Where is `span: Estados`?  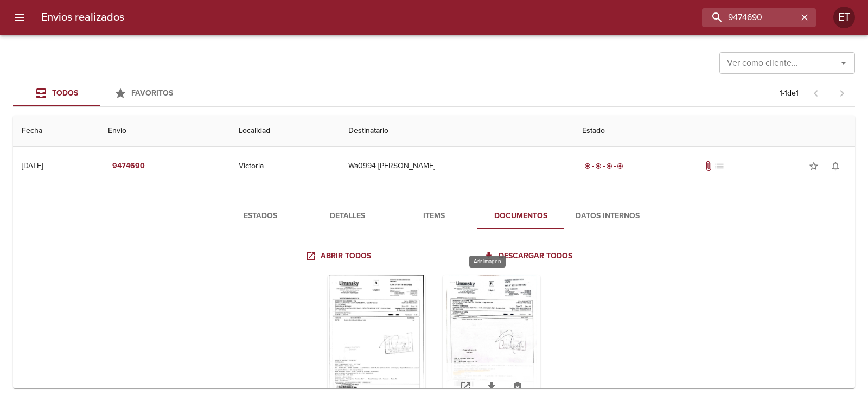 span: Estados is located at coordinates (261, 216).